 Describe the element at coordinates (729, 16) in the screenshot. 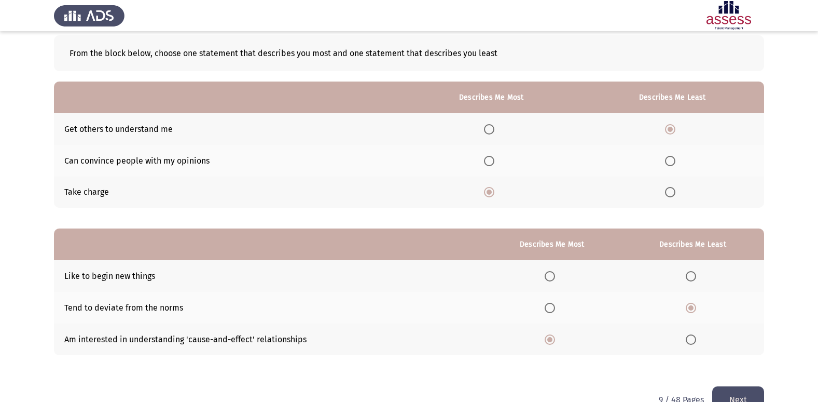

I see `img: Assessment logo of OCM R1 ASSESS` at that location.